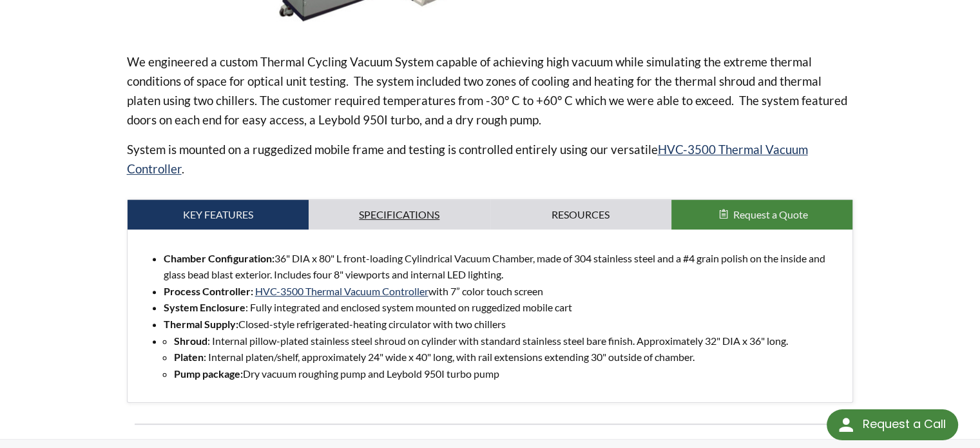 The image size is (980, 448). What do you see at coordinates (217, 215) in the screenshot?
I see `a: Key Features` at bounding box center [217, 215].